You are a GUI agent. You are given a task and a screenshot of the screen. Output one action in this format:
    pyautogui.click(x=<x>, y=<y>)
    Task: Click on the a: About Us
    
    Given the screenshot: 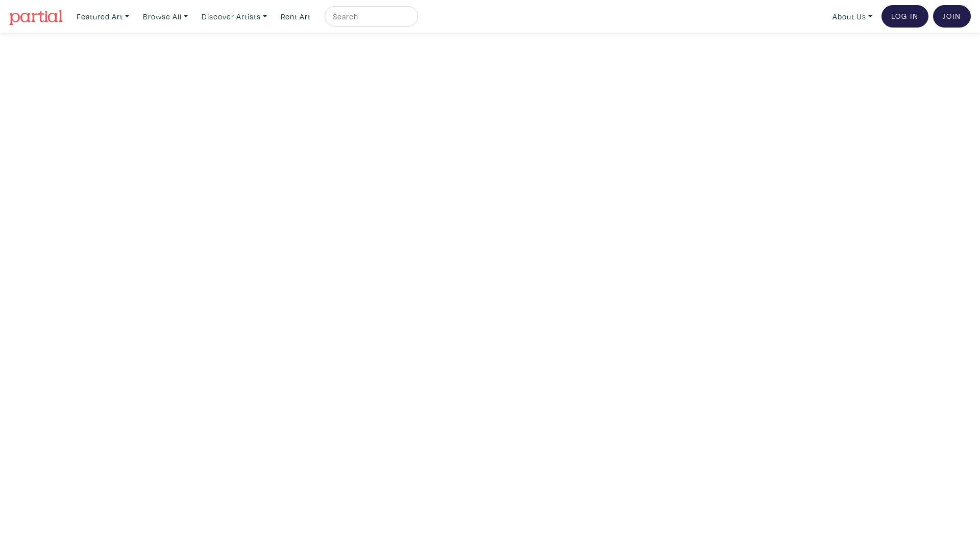 What is the action you would take?
    pyautogui.click(x=852, y=16)
    